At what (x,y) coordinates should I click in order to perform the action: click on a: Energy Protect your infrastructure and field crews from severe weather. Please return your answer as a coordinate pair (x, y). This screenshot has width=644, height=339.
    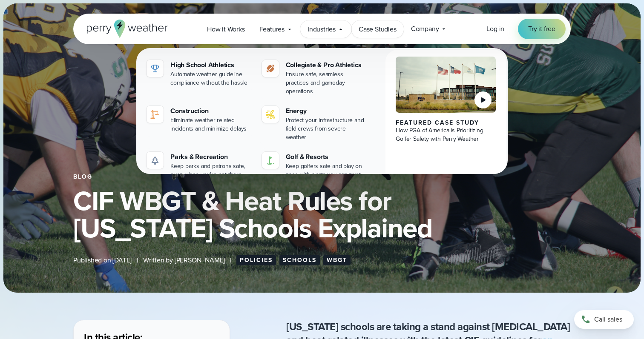
    Looking at the image, I should click on (314, 124).